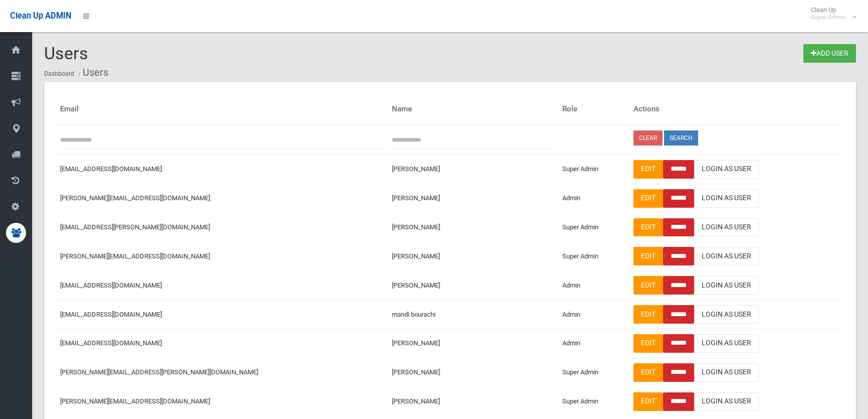  Describe the element at coordinates (59, 74) in the screenshot. I see `a: Dashboard` at that location.